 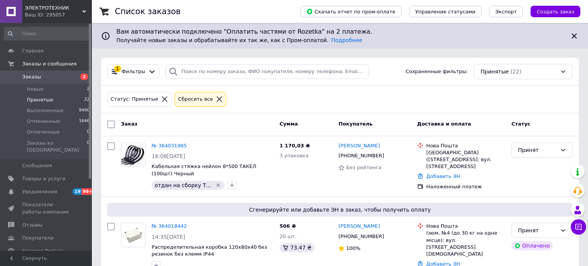 What do you see at coordinates (46, 208) in the screenshot?
I see `span: Показатели работы компании` at bounding box center [46, 208].